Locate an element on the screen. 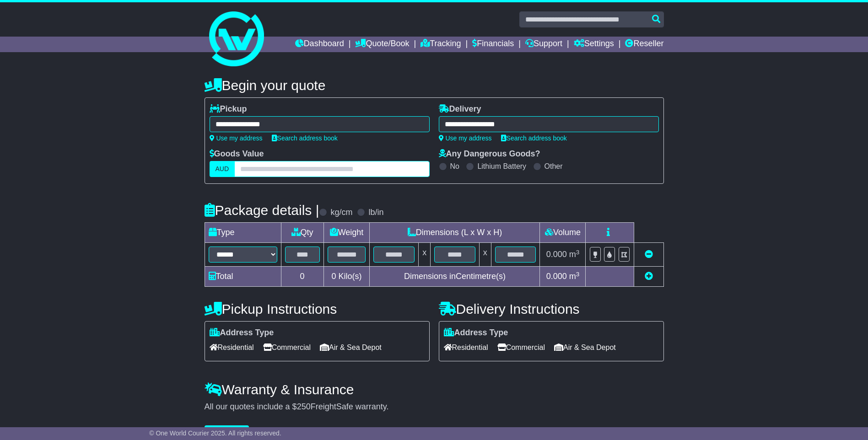 This screenshot has width=868, height=440. label: Lithium Battery is located at coordinates (502, 166).